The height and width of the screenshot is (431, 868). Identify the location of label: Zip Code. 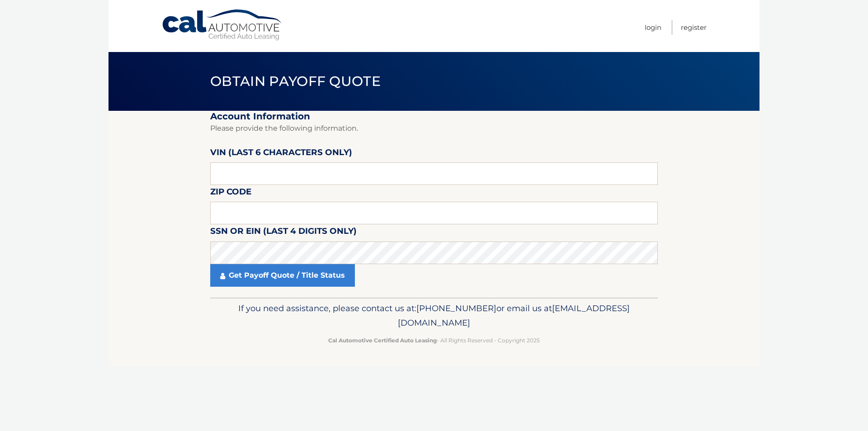
(231, 193).